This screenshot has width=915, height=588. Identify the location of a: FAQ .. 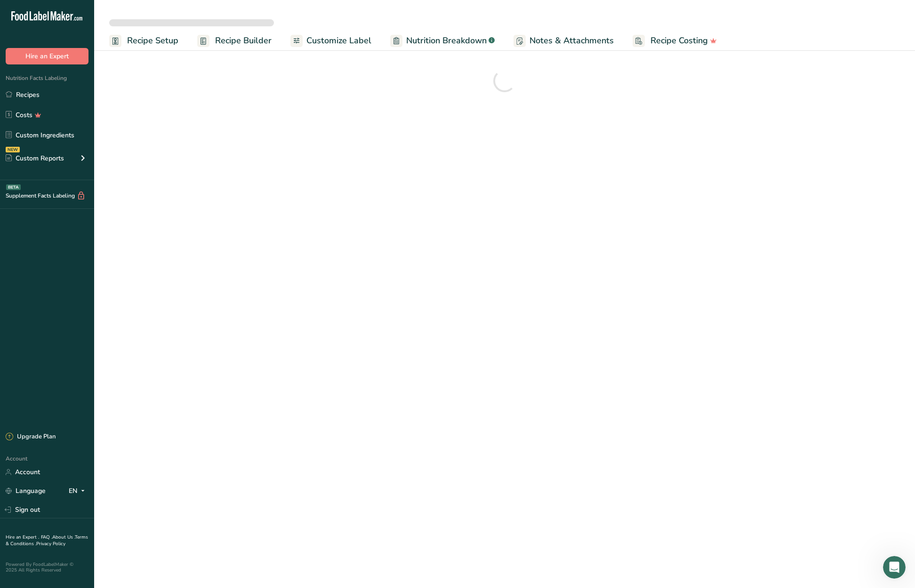
(47, 538).